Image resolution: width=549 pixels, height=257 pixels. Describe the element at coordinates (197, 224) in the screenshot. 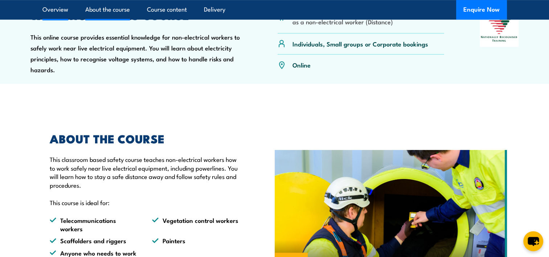

I see `li: Vegetation control workers` at that location.